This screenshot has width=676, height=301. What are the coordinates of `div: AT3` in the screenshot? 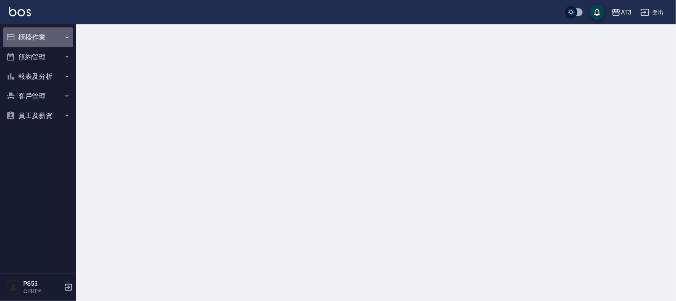 It's located at (627, 12).